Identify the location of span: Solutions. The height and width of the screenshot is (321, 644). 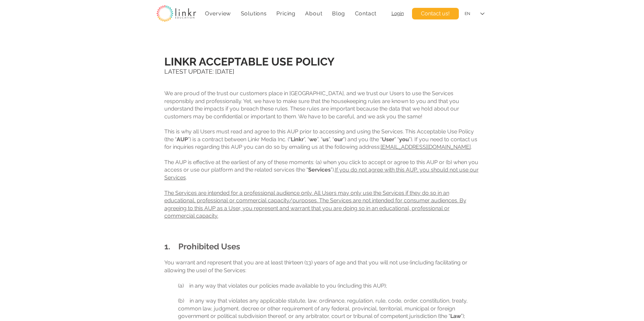
(254, 13).